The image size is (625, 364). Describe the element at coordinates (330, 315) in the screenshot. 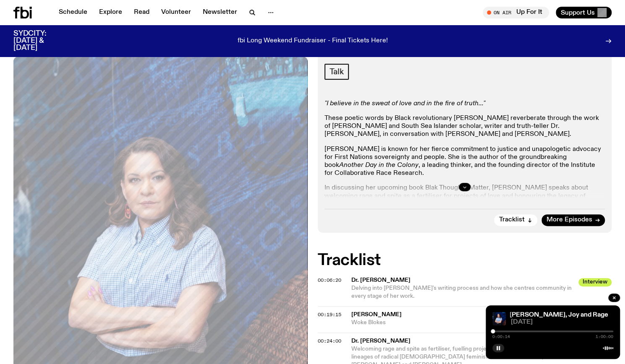

I see `button: 00:19:15` at that location.